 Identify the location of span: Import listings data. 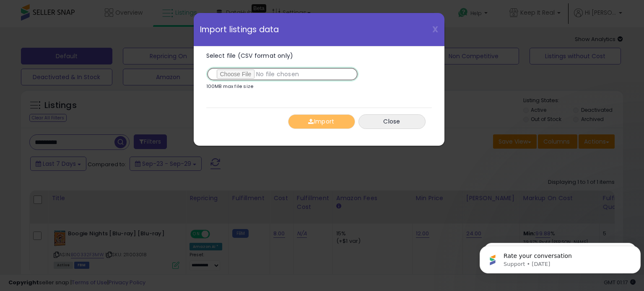
(240, 29).